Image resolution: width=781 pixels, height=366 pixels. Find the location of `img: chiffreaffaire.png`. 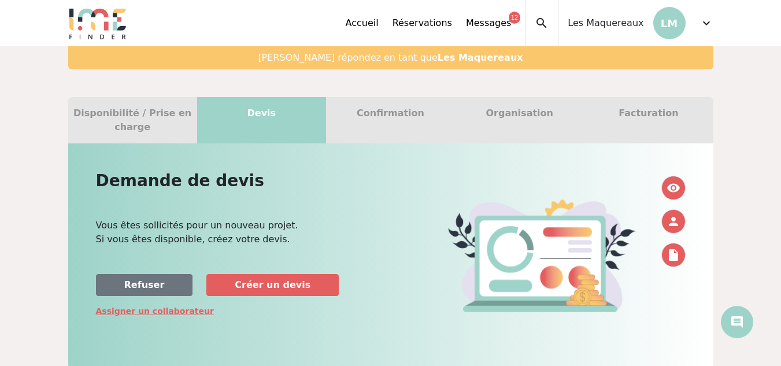

img: chiffreaffaire.png is located at coordinates (541, 255).